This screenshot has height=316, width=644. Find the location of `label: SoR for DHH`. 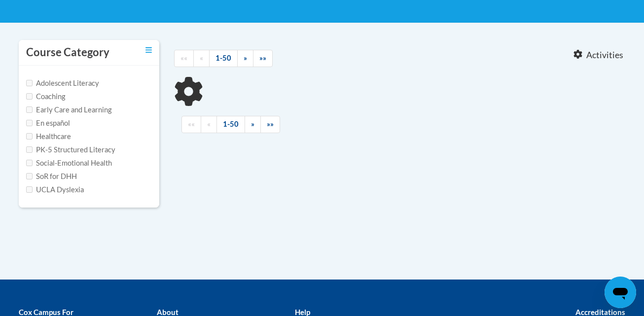

label: SoR for DHH is located at coordinates (51, 176).